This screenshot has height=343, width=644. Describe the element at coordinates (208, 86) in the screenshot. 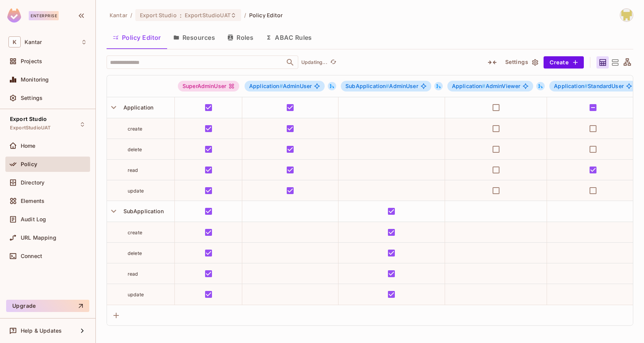

I see `div: SuperAdminUser` at that location.